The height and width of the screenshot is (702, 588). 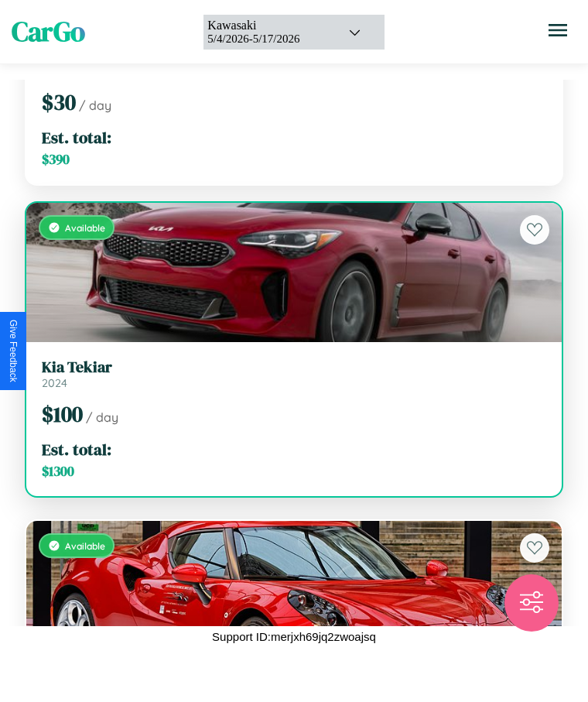 What do you see at coordinates (62, 414) in the screenshot?
I see `span: $ 100` at bounding box center [62, 414].